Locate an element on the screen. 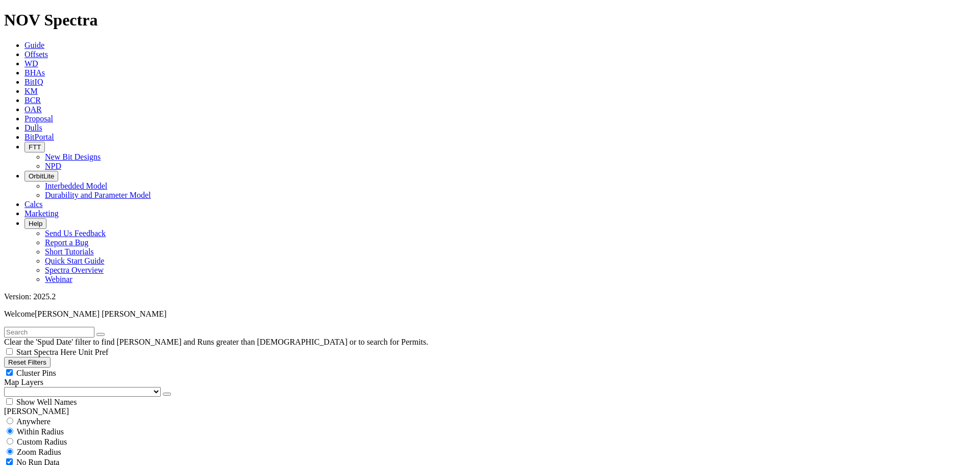 The width and height of the screenshot is (980, 465). button: Help is located at coordinates (35, 223).